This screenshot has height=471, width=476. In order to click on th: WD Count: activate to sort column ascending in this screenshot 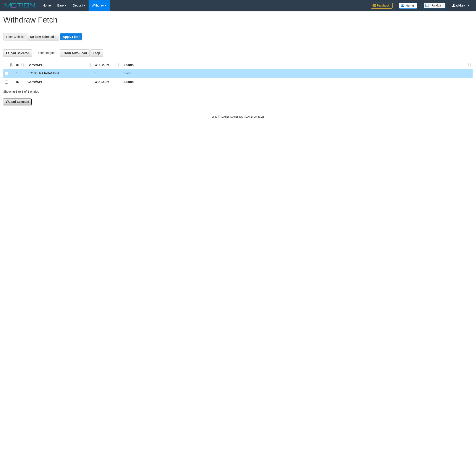, I will do `click(108, 65)`.